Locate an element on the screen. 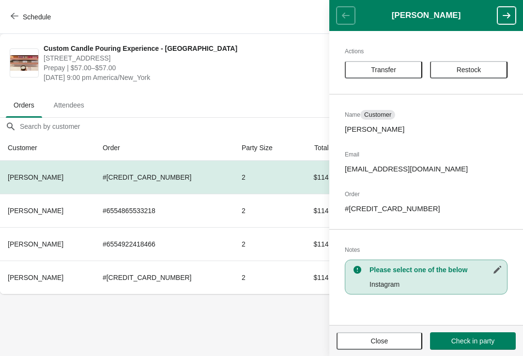 This screenshot has height=356, width=523. span: Orders is located at coordinates (24, 105).